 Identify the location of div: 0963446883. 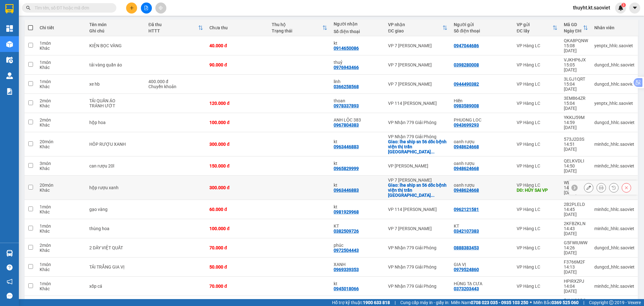
(346, 147).